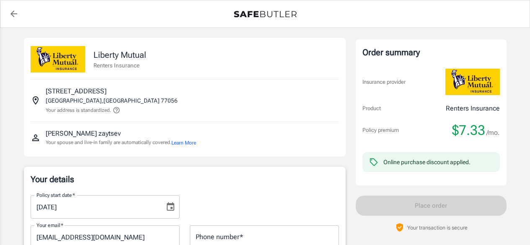  I want to click on label: Your email, so click(50, 225).